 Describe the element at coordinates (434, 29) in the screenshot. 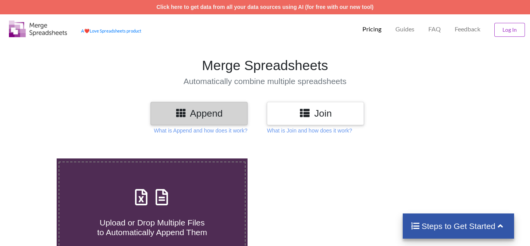

I see `p: FAQ` at that location.